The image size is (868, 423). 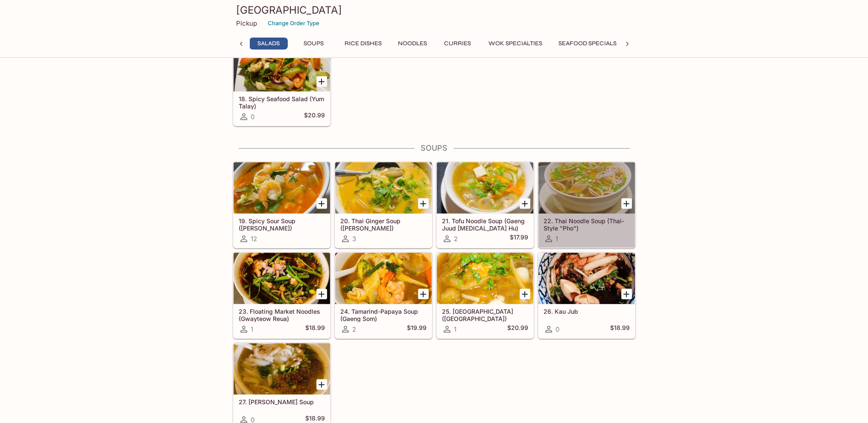 What do you see at coordinates (587, 295) in the screenshot?
I see `a: 26. Kau Jub0$18.99` at bounding box center [587, 295].